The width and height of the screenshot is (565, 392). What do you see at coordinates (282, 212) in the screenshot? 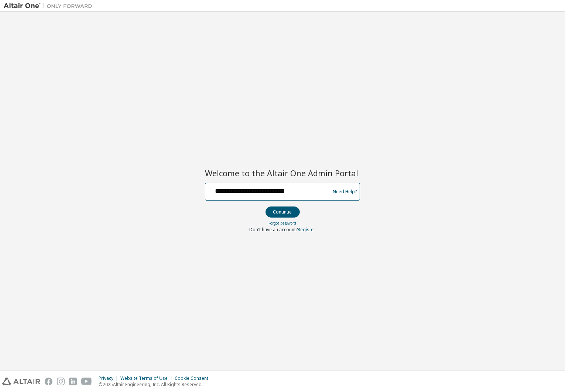
I see `button: Continue` at bounding box center [282, 212].